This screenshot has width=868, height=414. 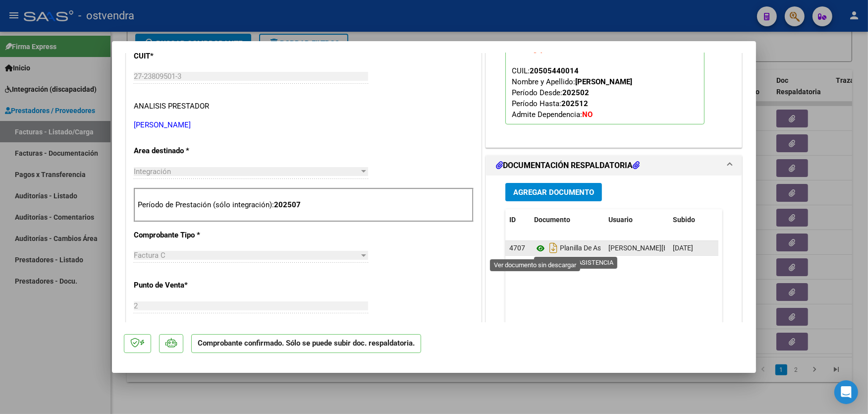 What do you see at coordinates (513, 220) in the screenshot?
I see `span: ID` at bounding box center [513, 220].